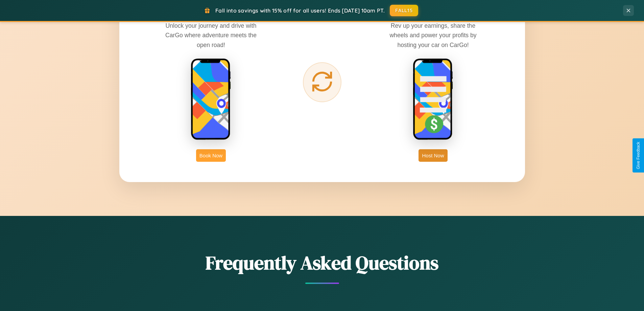 The height and width of the screenshot is (311, 644). I want to click on p: Unlock your journey and drive with CarGo where adventure meets the open road!, so click(211, 35).